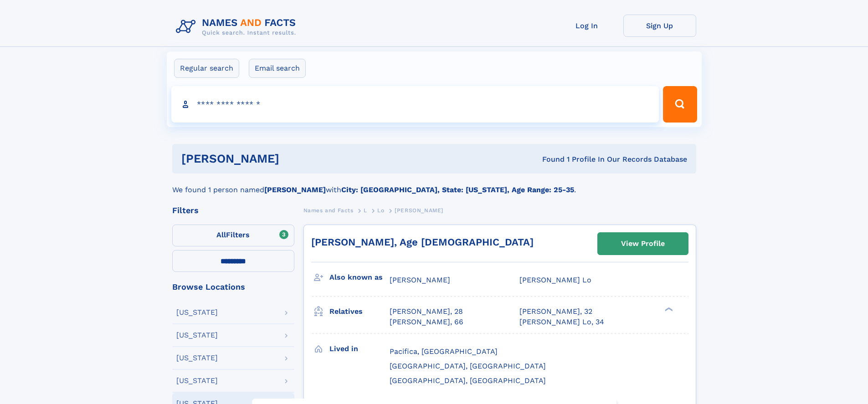 This screenshot has height=404, width=868. What do you see at coordinates (234, 211) in the screenshot?
I see `div: Filters` at bounding box center [234, 211].